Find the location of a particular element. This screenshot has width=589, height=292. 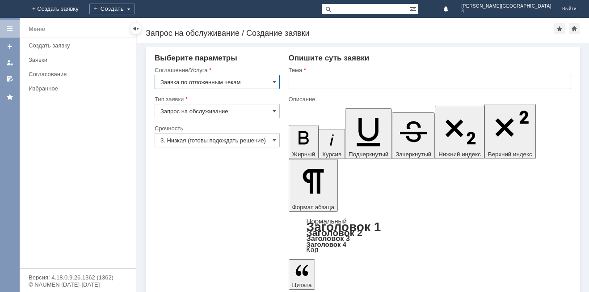

div: Срочность is located at coordinates (216, 128).